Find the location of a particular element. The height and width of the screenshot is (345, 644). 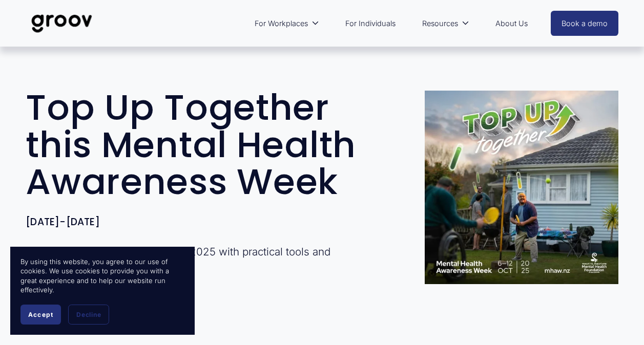

span: For Workplaces is located at coordinates (281, 23).